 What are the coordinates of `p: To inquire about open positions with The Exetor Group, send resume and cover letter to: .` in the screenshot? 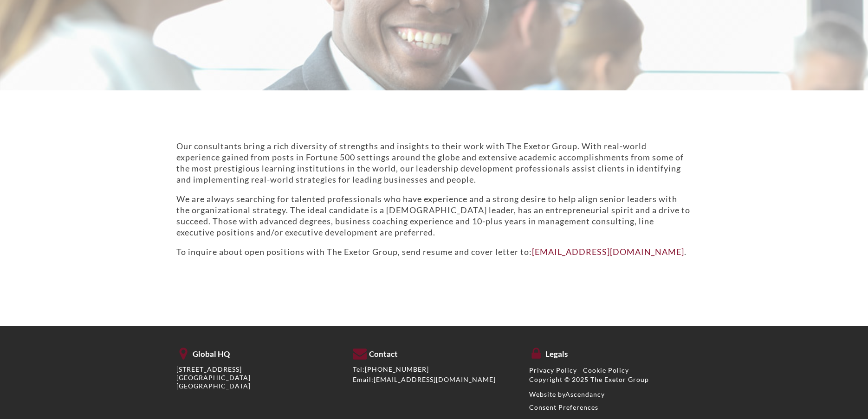 It's located at (434, 252).